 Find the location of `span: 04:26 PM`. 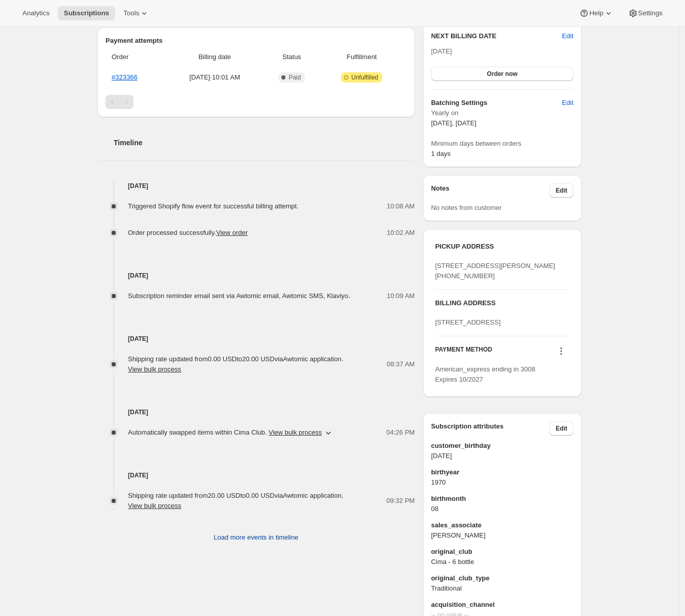

span: 04:26 PM is located at coordinates (400, 433).